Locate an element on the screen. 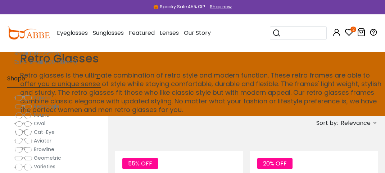  span: Round is located at coordinates (42, 115).